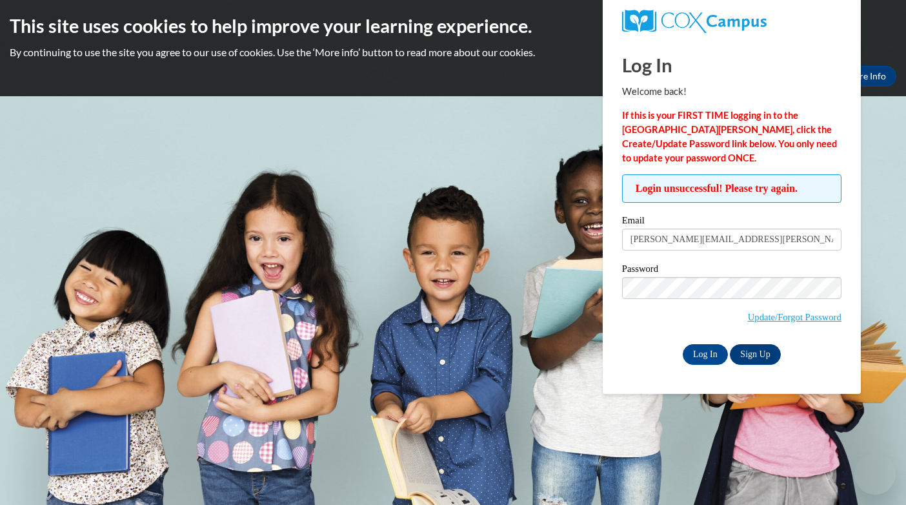  Describe the element at coordinates (732, 92) in the screenshot. I see `p: Welcome back!` at that location.